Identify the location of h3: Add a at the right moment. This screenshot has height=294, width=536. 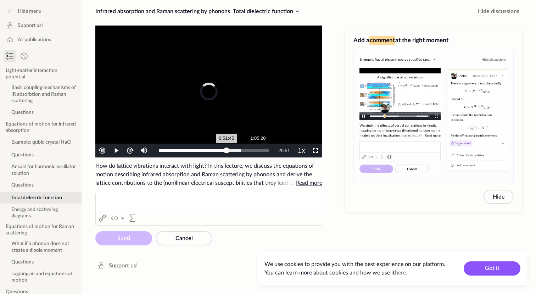
(433, 40).